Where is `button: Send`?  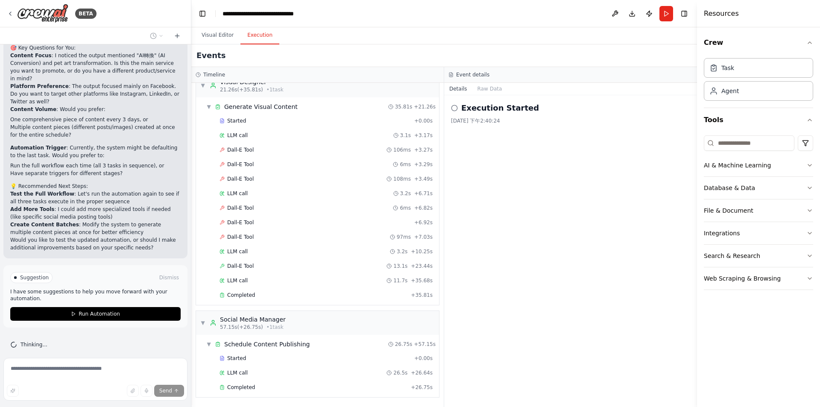 button: Send is located at coordinates (169, 391).